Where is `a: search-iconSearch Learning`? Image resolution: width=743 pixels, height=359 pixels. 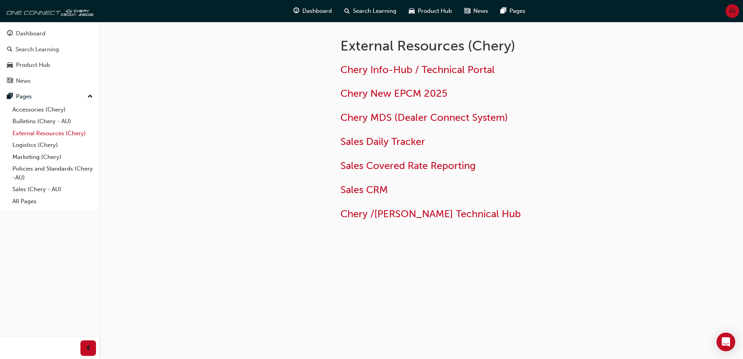 a: search-iconSearch Learning is located at coordinates (370, 11).